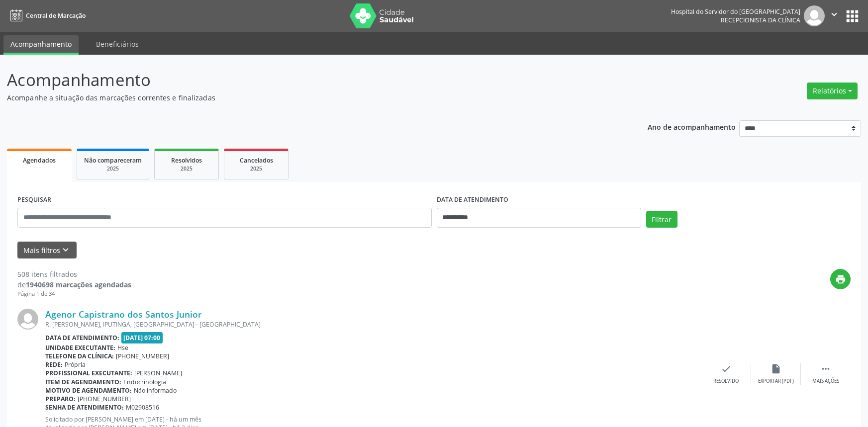 This screenshot has height=427, width=868. I want to click on span: Própria, so click(75, 365).